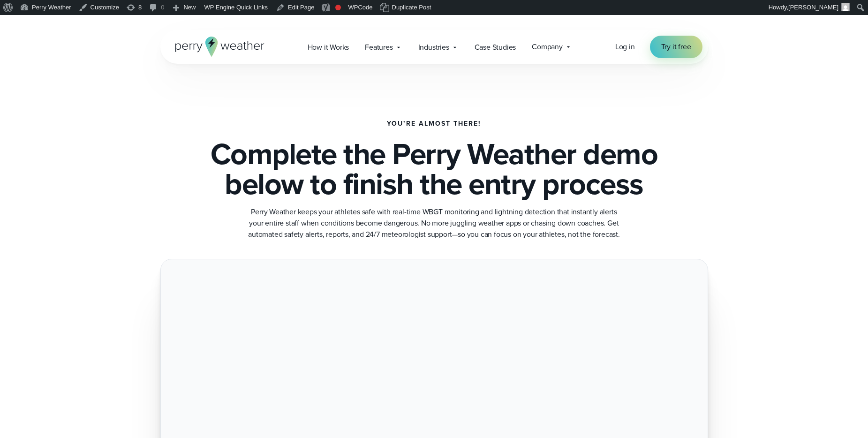 The height and width of the screenshot is (438, 868). Describe the element at coordinates (434, 47) in the screenshot. I see `span: Industries` at that location.